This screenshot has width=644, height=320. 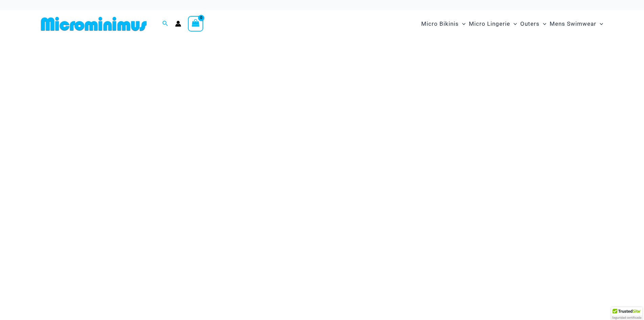 I want to click on a: Micro LingerieMenu ToggleMenu Toggle, so click(x=493, y=24).